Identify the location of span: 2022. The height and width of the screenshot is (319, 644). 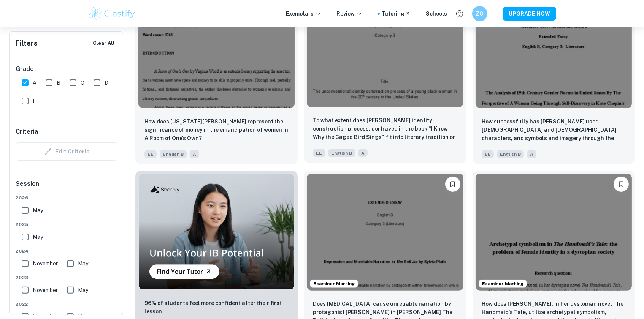
(67, 304).